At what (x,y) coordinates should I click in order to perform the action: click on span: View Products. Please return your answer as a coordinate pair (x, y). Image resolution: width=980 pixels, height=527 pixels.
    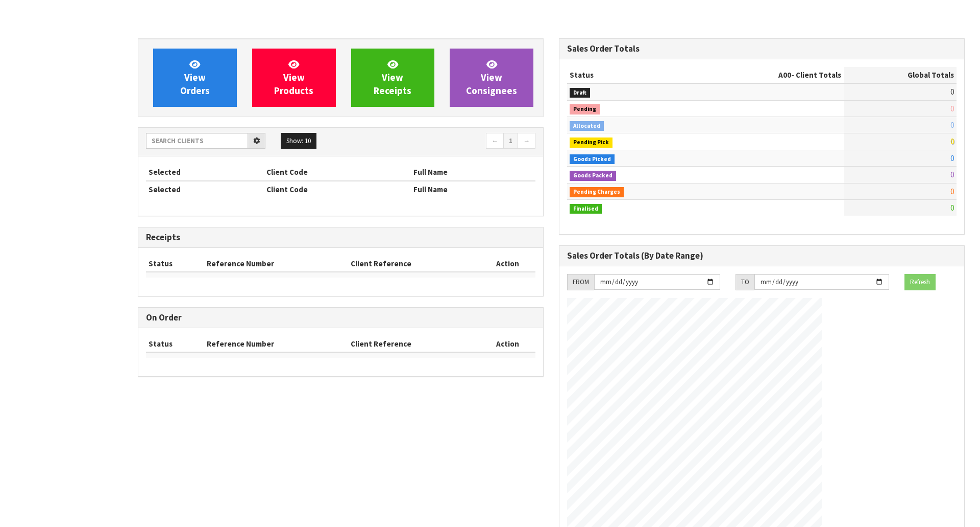
    Looking at the image, I should click on (293, 77).